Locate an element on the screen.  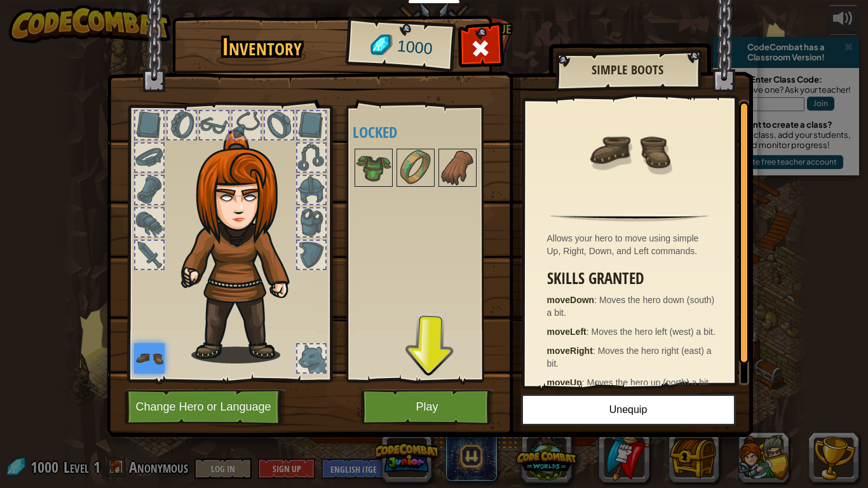
span: Moves the hero up (north) a bit. is located at coordinates (648, 383).